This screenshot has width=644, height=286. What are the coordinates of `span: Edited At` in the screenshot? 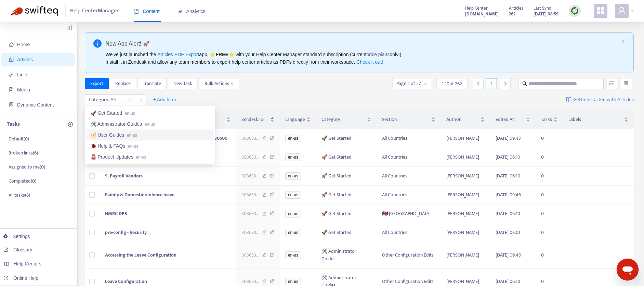 It's located at (510, 119).